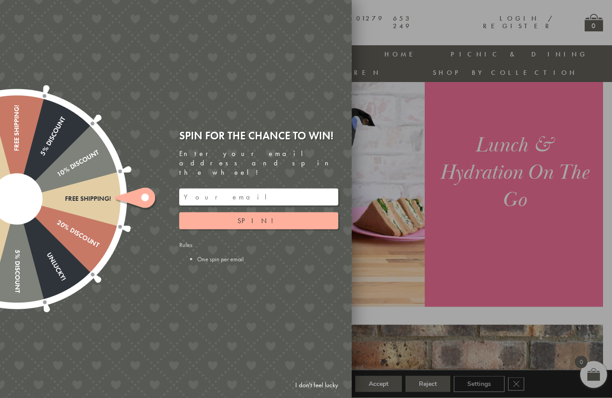 The image size is (612, 398). What do you see at coordinates (57, 223) in the screenshot?
I see `div: 20% Discount` at bounding box center [57, 223].